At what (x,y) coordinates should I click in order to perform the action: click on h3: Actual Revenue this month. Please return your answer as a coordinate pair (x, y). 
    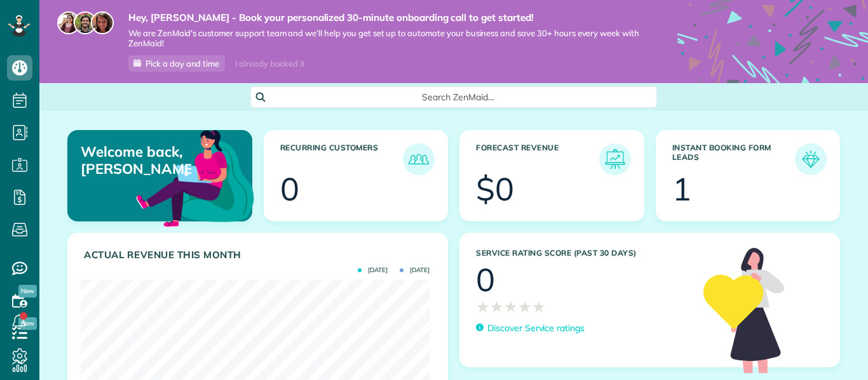
    Looking at the image, I should click on (260, 255).